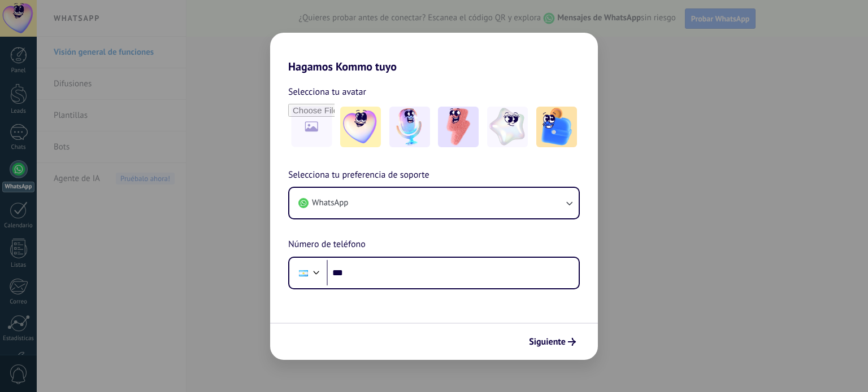 This screenshot has height=392, width=868. Describe the element at coordinates (556, 127) in the screenshot. I see `img: -5.jpeg` at that location.